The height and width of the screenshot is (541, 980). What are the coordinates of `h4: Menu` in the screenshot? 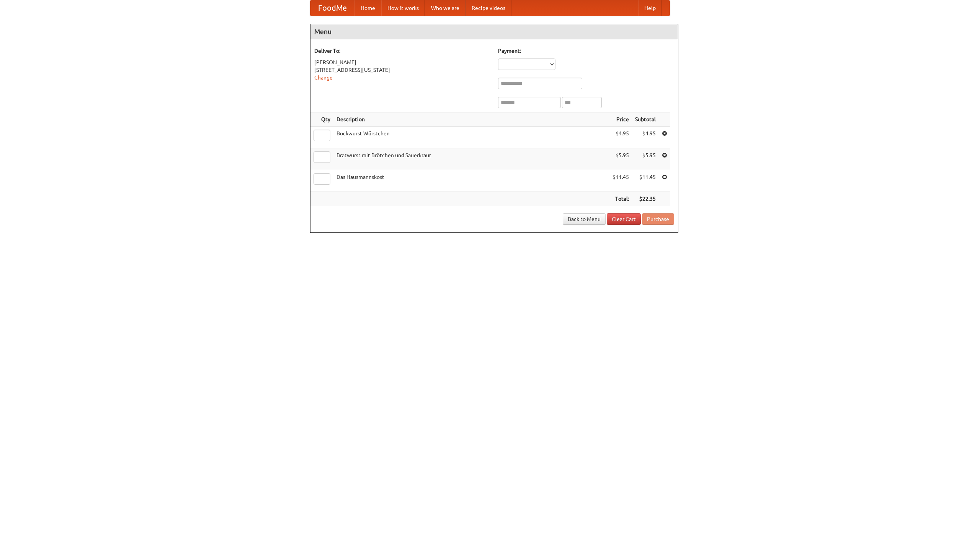 It's located at (494, 32).